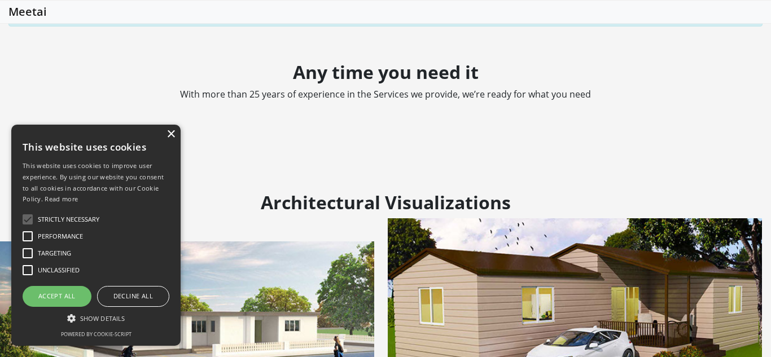 The width and height of the screenshot is (771, 357). Describe the element at coordinates (102, 318) in the screenshot. I see `span: Show details` at that location.